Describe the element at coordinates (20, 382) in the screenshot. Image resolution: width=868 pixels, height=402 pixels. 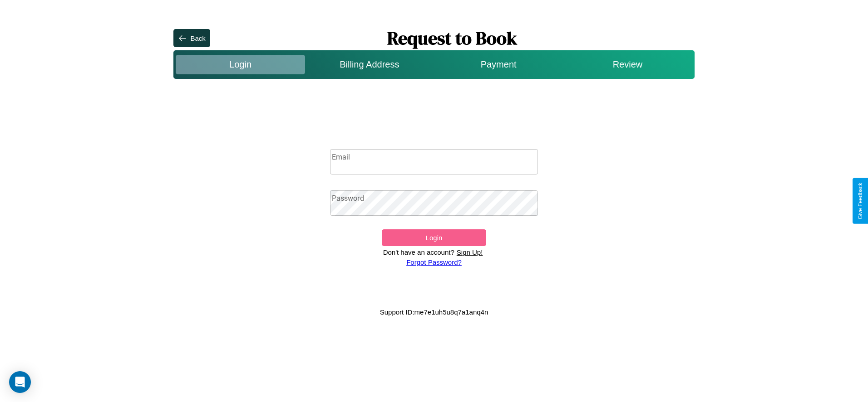
I see `div: Open Intercom Messenger` at that location.